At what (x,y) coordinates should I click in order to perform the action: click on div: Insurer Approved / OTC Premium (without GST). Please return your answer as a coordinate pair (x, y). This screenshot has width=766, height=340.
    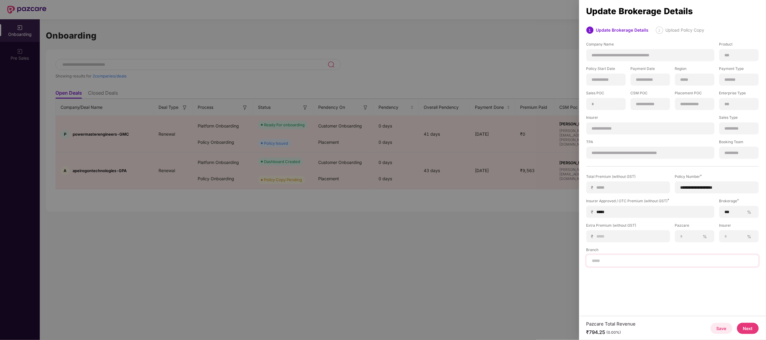
    Looking at the image, I should click on (651, 201).